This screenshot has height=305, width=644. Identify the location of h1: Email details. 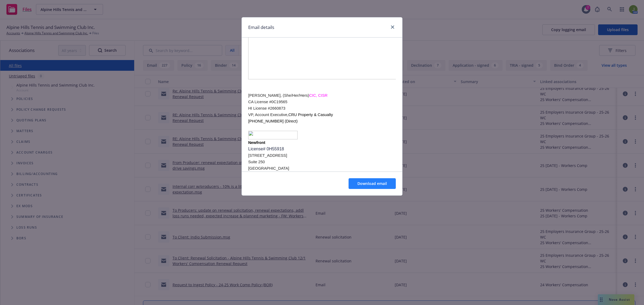
(261, 27).